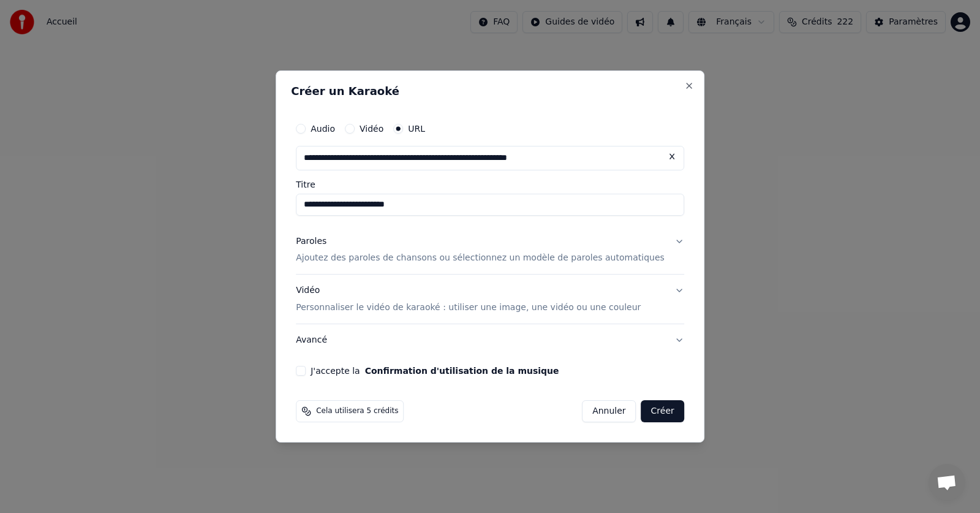 The height and width of the screenshot is (513, 980). Describe the element at coordinates (490, 250) in the screenshot. I see `button: ParolesAjoutez des paroles de chansons ou sélectionnez un modèle de paroles automatiques` at that location.